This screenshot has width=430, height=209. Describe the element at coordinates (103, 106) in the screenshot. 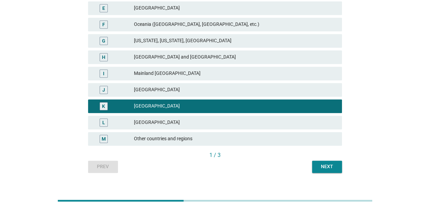

I see `div: K` at that location.